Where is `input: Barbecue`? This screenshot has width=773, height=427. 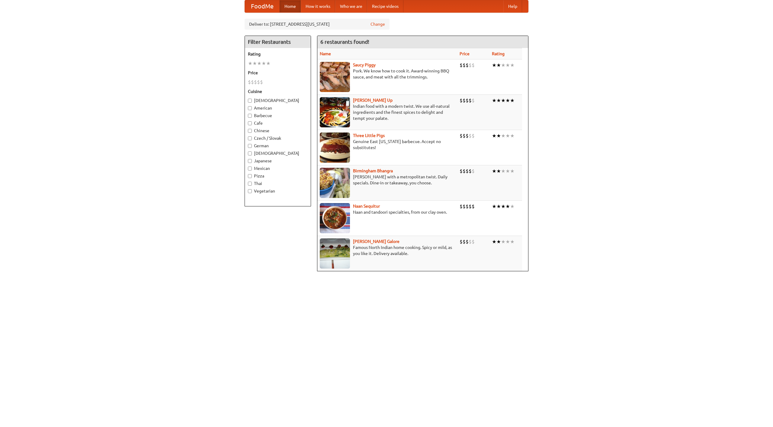 input: Barbecue is located at coordinates (250, 116).